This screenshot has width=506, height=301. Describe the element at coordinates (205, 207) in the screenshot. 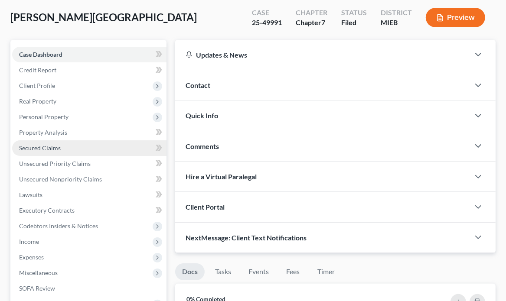

I see `span: Client Portal` at that location.